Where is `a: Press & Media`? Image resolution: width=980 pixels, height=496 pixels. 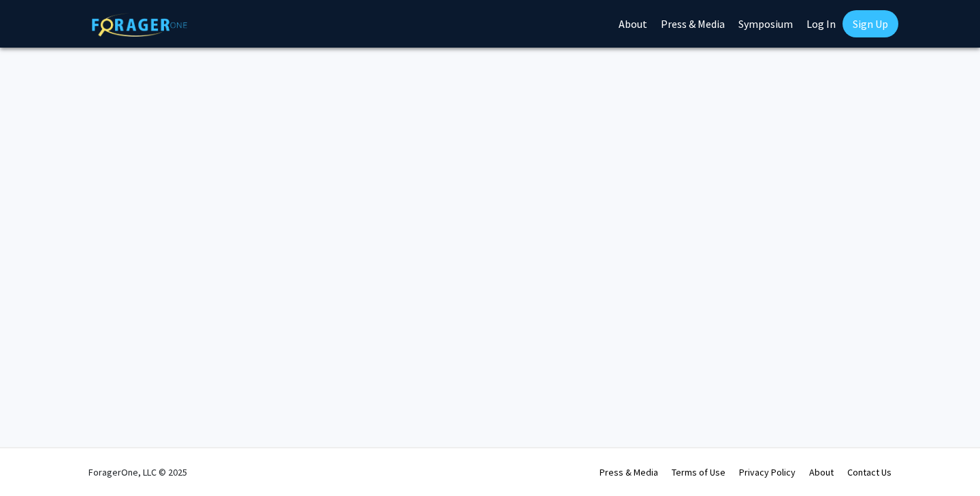
a: Press & Media is located at coordinates (629, 472).